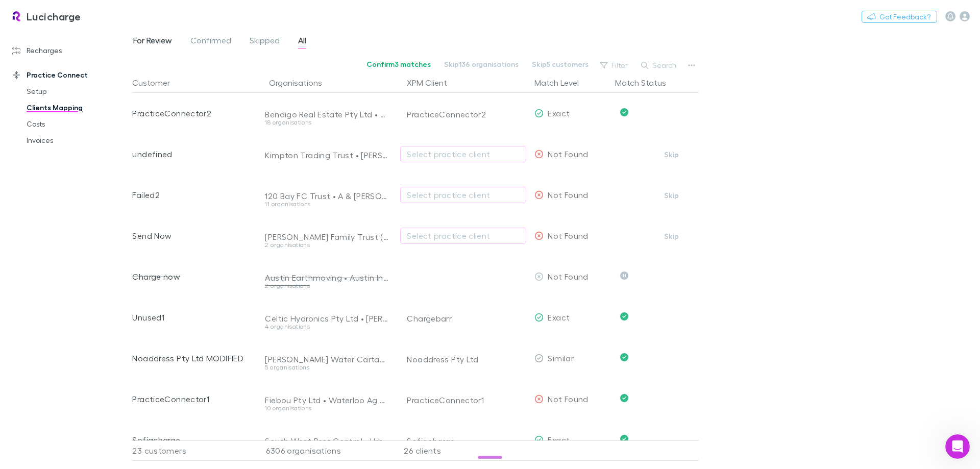  I want to click on span: All, so click(302, 42).